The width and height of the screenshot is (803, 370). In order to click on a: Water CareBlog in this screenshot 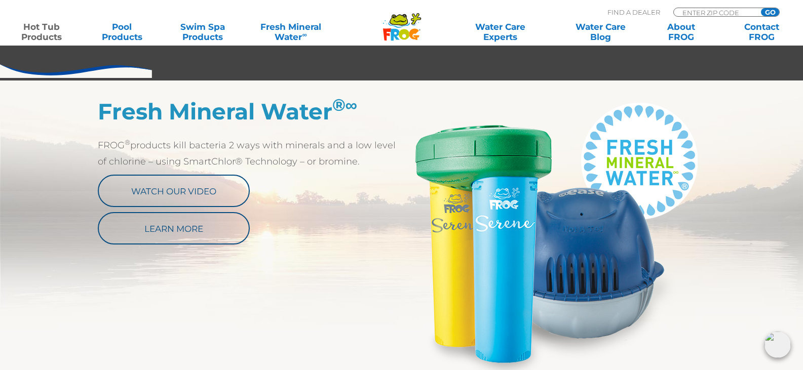, I will do `click(600, 32)`.